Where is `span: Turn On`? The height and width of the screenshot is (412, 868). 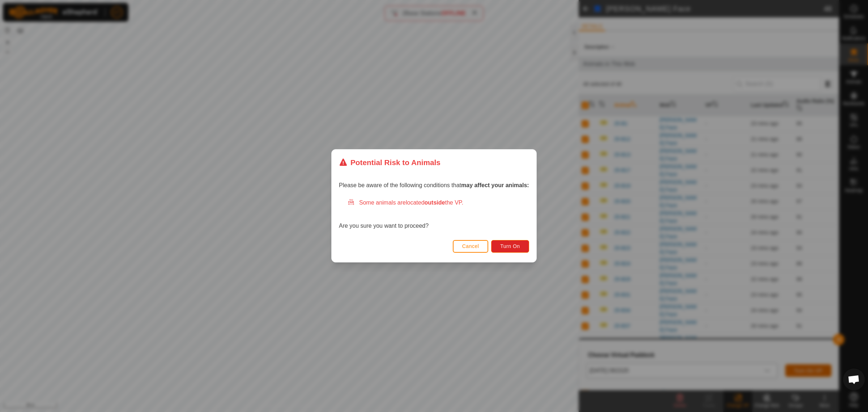 span: Turn On is located at coordinates (510, 246).